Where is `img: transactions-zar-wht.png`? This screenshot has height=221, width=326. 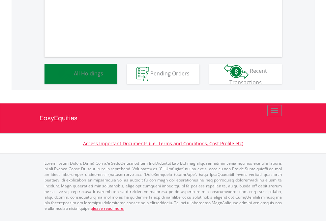 img: transactions-zar-wht.png is located at coordinates (236, 71).